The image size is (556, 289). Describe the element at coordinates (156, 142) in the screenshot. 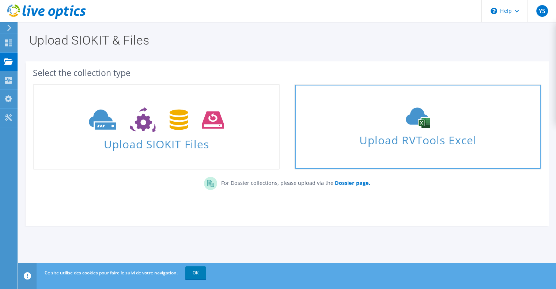

I see `span: Upload SIOKIT Files` at that location.